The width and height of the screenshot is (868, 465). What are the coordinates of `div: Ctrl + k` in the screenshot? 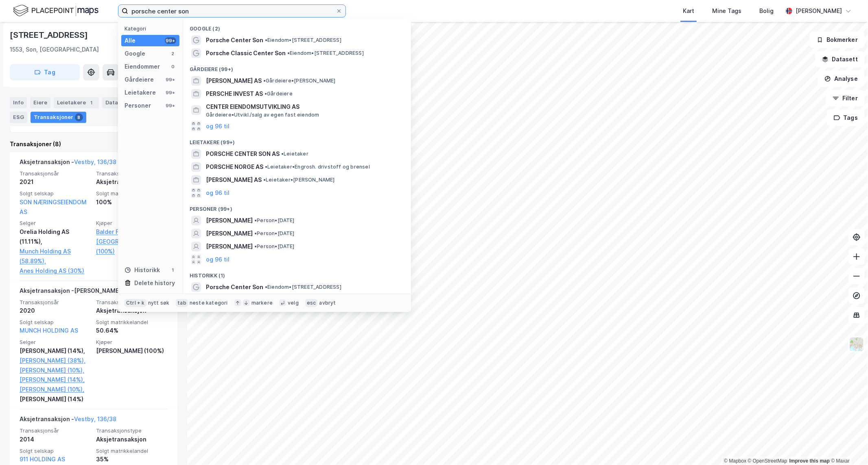 It's located at (136, 303).